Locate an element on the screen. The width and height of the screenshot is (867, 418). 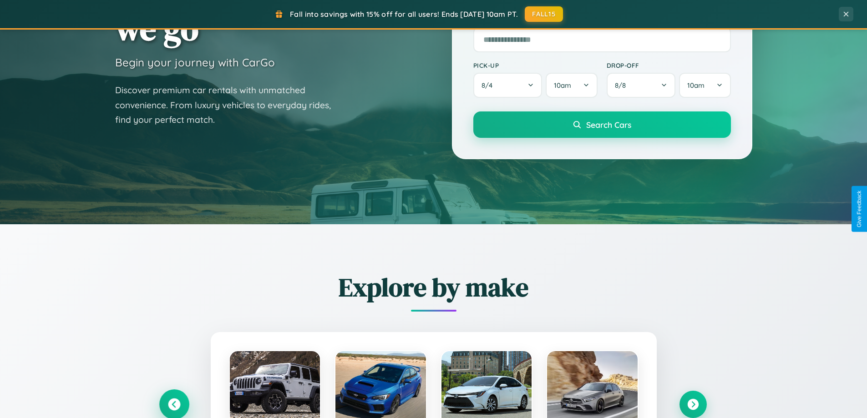
label: Pick-up is located at coordinates (535, 65).